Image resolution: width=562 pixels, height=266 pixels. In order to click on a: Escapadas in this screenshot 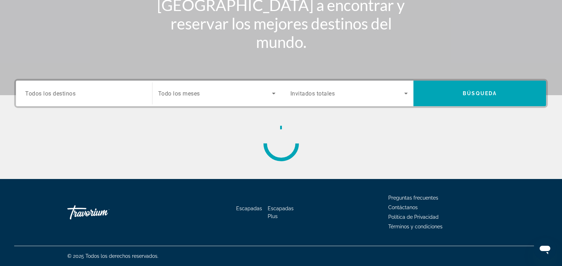, I will do `click(249, 208)`.